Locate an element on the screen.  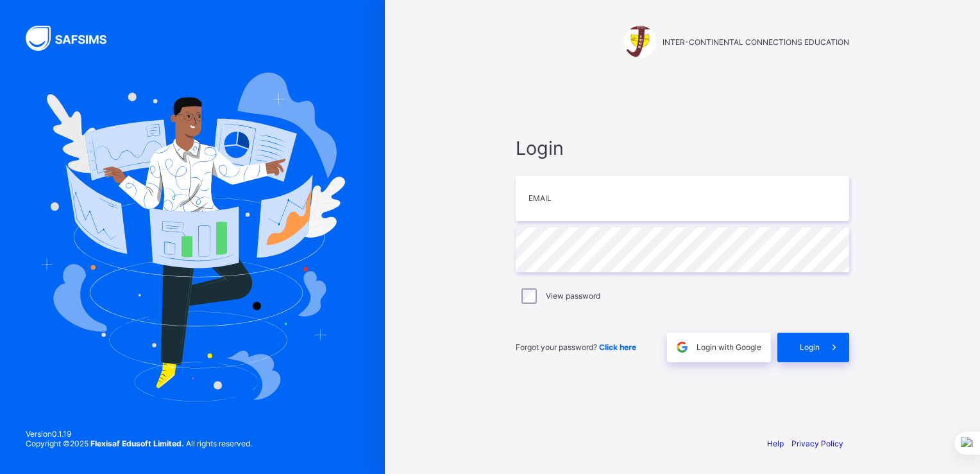
a: Help is located at coordinates (775, 443).